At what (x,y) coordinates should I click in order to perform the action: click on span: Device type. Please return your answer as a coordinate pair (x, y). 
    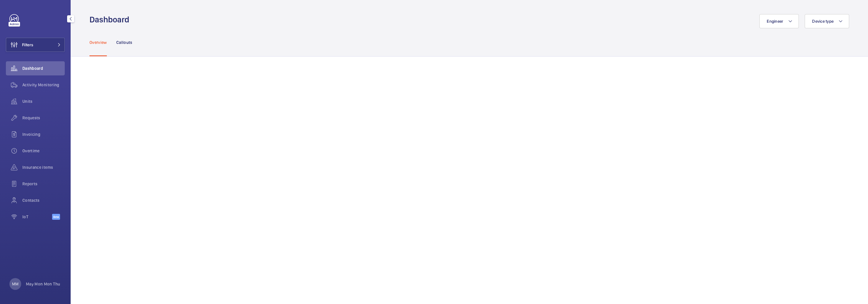
    Looking at the image, I should click on (822, 21).